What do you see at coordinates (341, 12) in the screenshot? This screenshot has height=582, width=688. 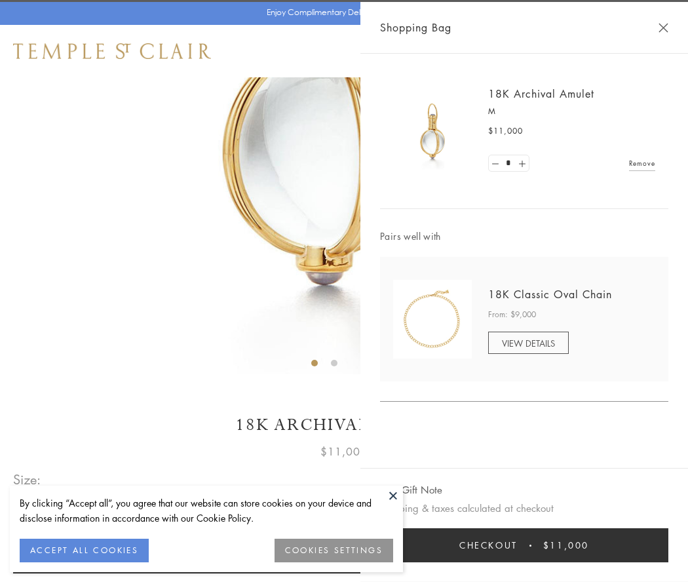 I see `p: Enjoy Complimentary Delivery & Returns` at bounding box center [341, 12].